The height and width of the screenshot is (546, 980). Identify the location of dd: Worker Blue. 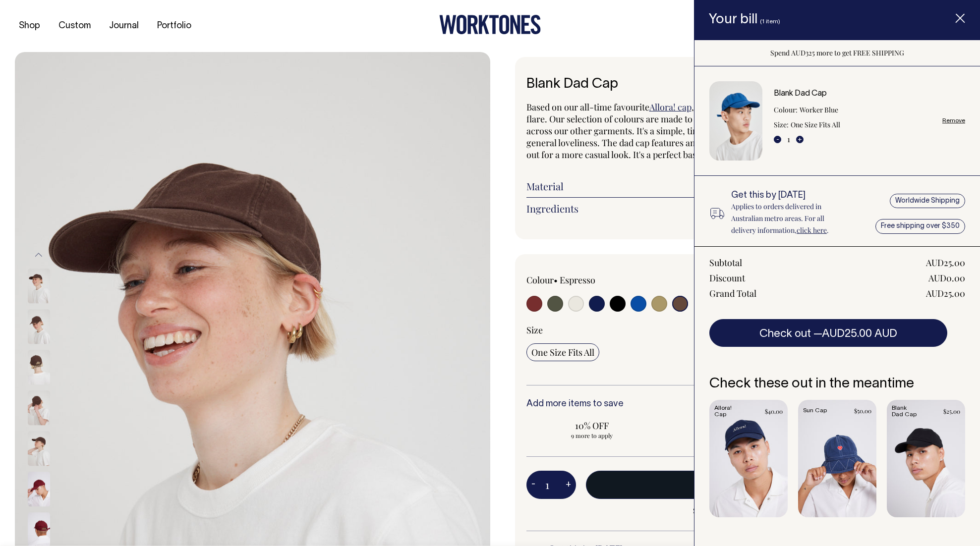
(818, 110).